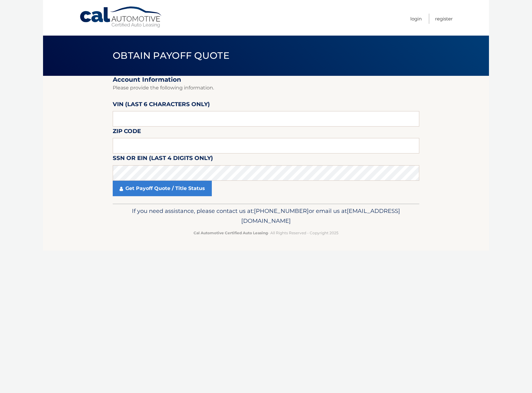 The height and width of the screenshot is (393, 532). Describe the element at coordinates (121, 17) in the screenshot. I see `a: Cal Automotive` at that location.